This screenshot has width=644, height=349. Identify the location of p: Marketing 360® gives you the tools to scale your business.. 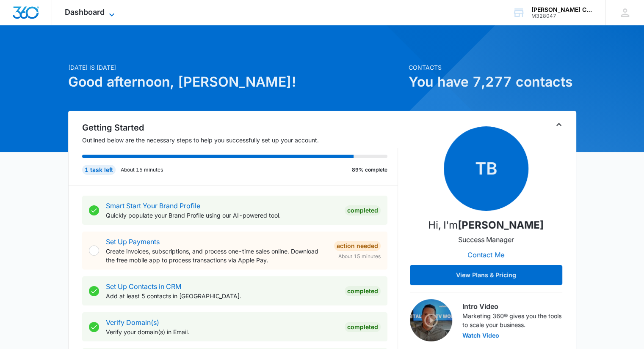
(512, 320).